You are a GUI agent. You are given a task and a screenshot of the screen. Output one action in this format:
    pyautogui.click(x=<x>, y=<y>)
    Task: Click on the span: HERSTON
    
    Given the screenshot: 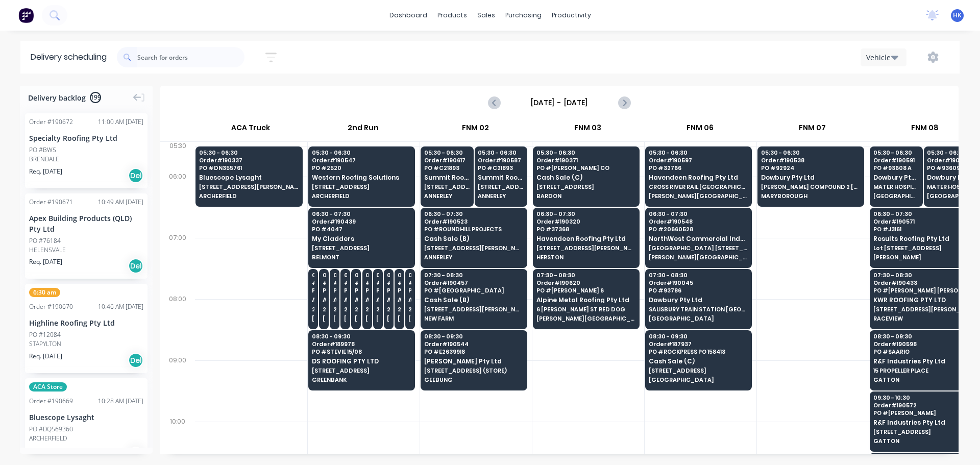 What is the action you would take?
    pyautogui.click(x=586, y=258)
    